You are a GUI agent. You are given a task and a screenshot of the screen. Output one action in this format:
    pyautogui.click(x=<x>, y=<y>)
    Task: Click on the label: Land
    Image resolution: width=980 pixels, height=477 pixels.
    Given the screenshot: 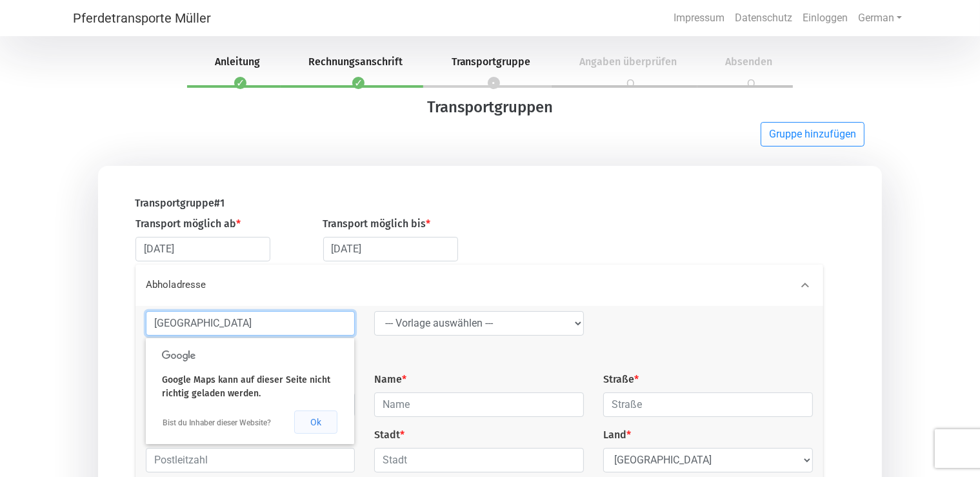 What is the action you would take?
    pyautogui.click(x=617, y=434)
    